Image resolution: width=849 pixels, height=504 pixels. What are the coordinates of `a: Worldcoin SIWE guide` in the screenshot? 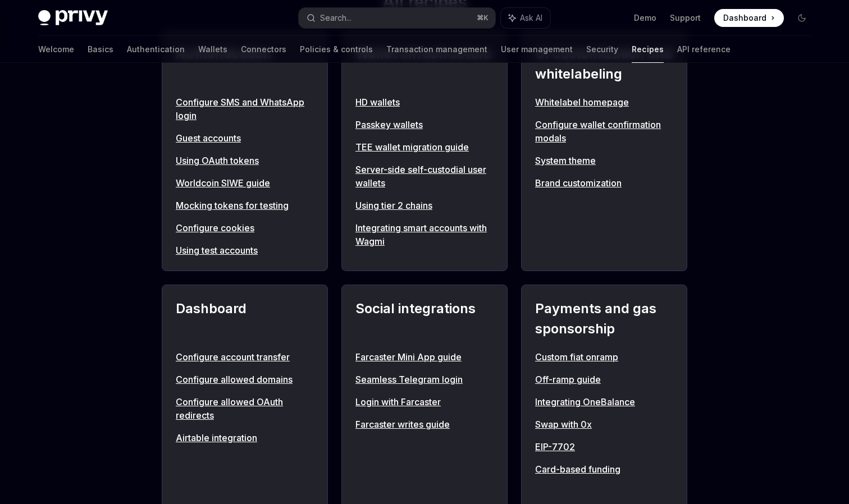 It's located at (245, 183).